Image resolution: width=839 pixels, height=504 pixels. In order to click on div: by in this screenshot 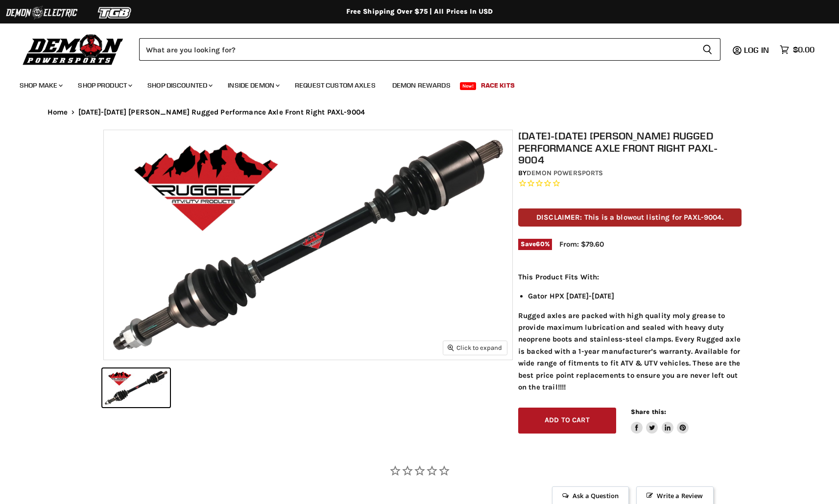, I will do `click(629, 173)`.